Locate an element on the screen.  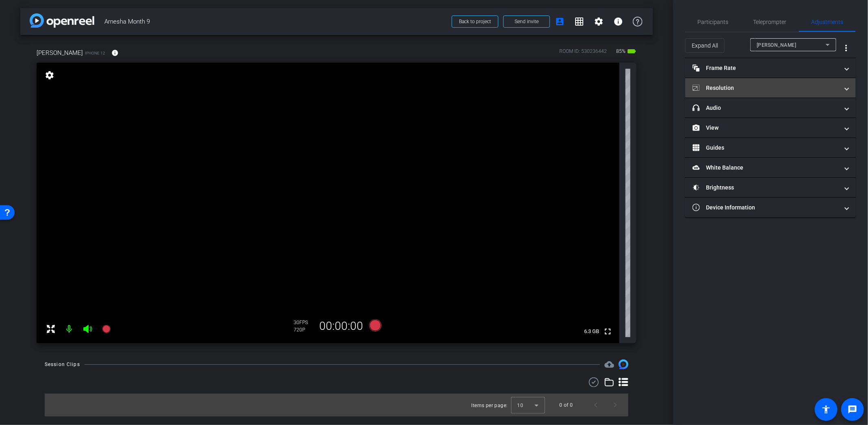
mat-icon: cloud_upload is located at coordinates (609, 364).